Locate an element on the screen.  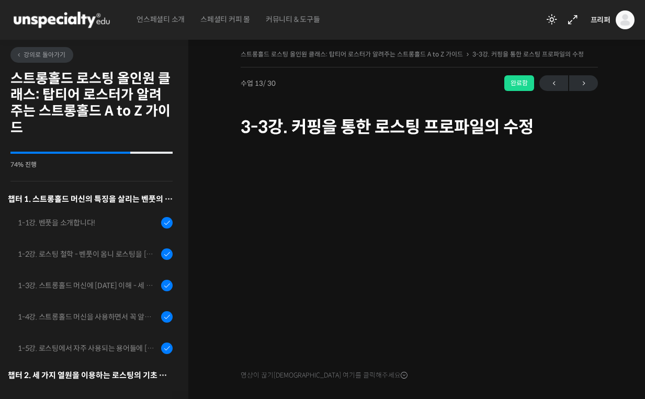
span: 강의로 돌아가기 is located at coordinates (40, 54).